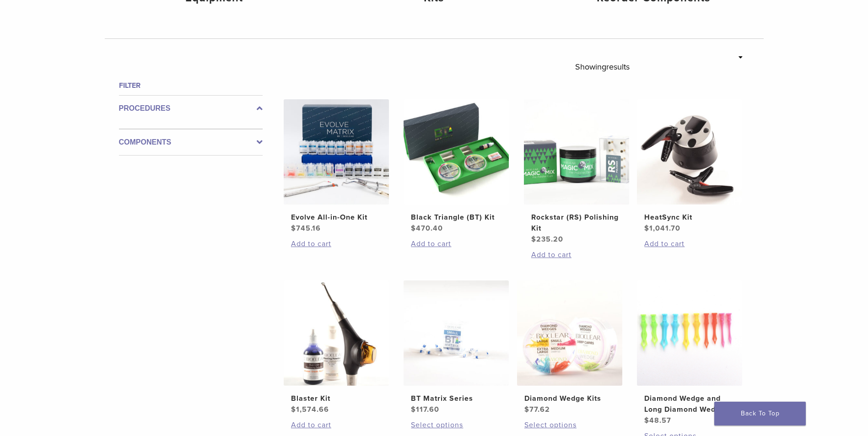 The height and width of the screenshot is (436, 868). I want to click on bdi: 1,574.66, so click(310, 409).